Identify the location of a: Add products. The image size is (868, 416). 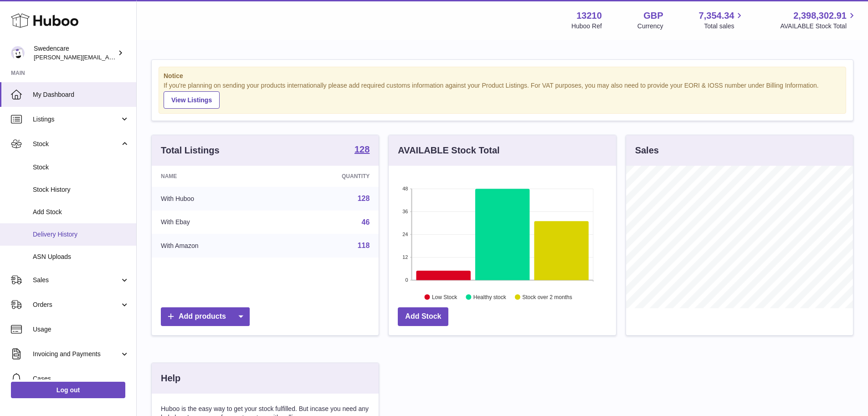
(205, 316).